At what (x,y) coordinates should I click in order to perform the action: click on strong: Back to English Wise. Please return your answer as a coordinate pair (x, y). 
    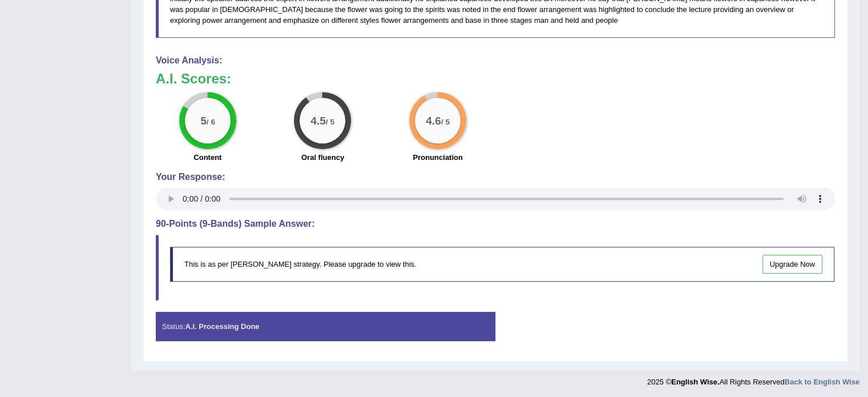
    Looking at the image, I should click on (822, 382).